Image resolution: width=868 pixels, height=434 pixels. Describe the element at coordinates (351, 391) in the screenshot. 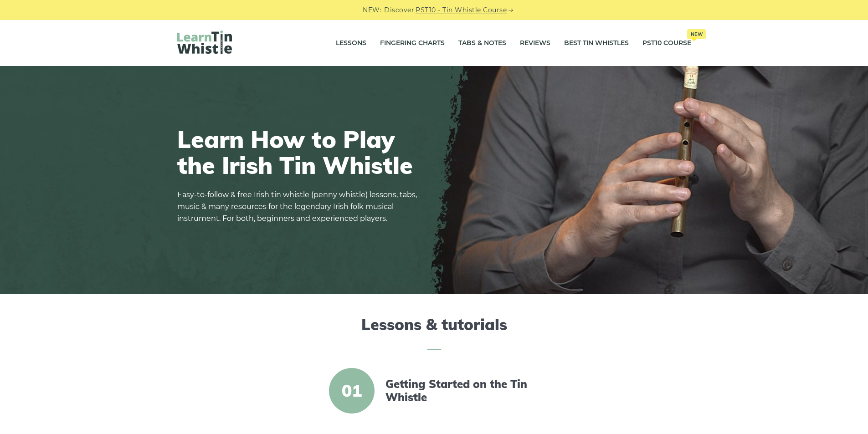

I see `span: 01` at that location.